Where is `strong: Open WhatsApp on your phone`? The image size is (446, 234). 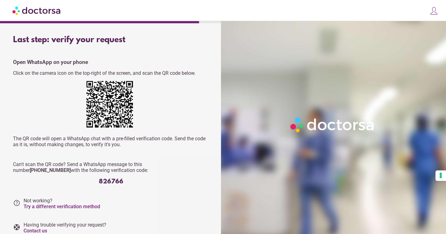 strong: Open WhatsApp on your phone is located at coordinates (51, 62).